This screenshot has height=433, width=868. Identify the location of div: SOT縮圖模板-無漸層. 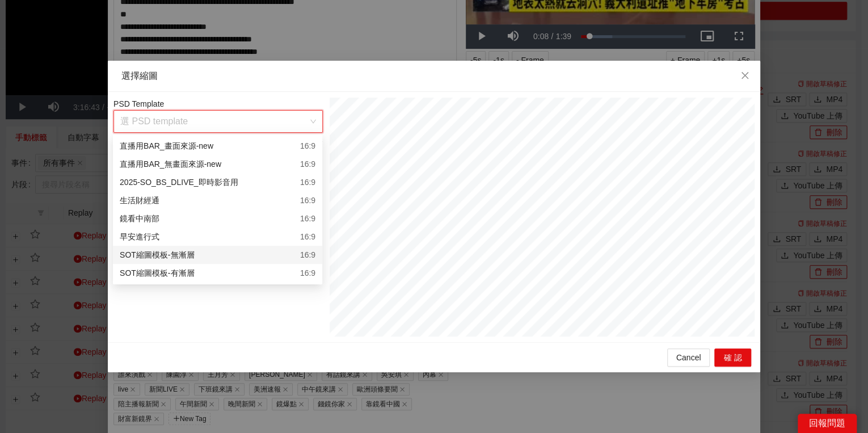
(156, 255).